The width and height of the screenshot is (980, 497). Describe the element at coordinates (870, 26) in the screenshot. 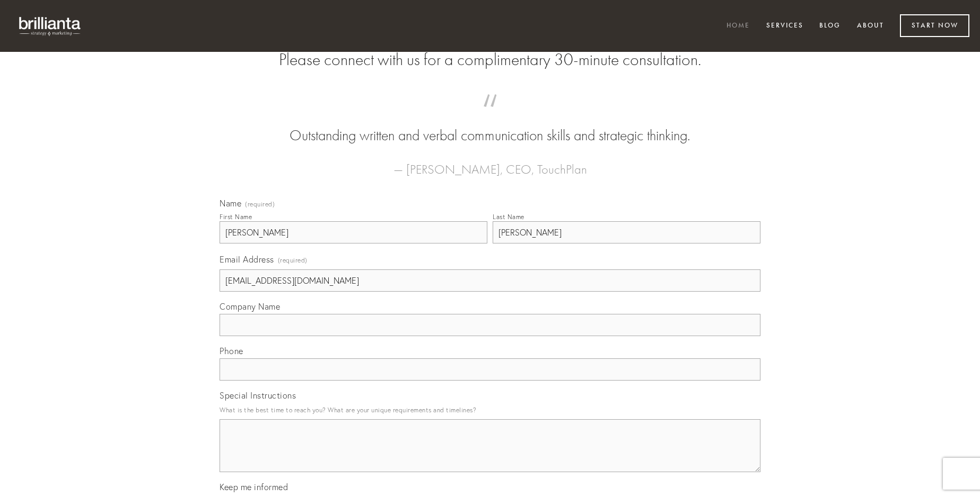

I see `a: About` at that location.